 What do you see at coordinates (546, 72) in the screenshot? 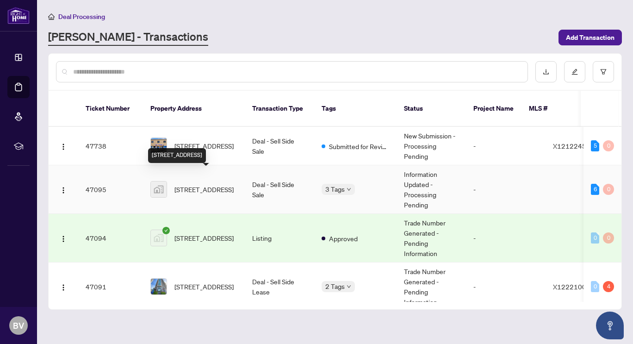
I see `button: download` at bounding box center [546, 72].